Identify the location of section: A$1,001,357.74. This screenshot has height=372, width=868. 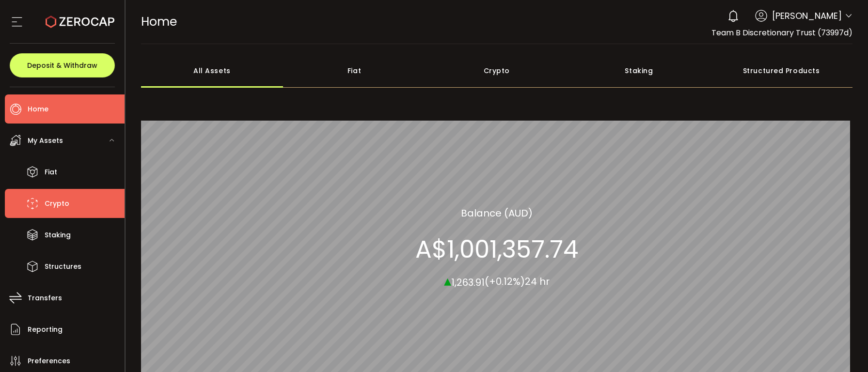
(497, 249).